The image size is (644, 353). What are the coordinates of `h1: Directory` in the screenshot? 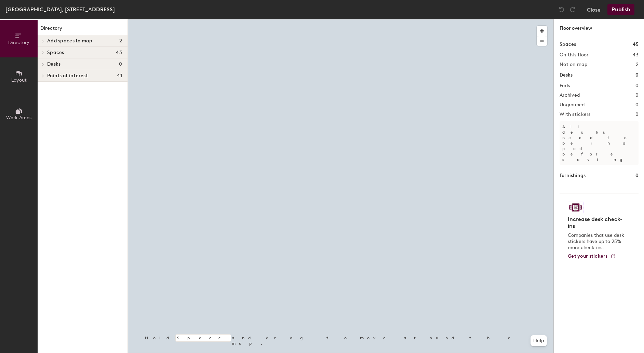 It's located at (83, 29).